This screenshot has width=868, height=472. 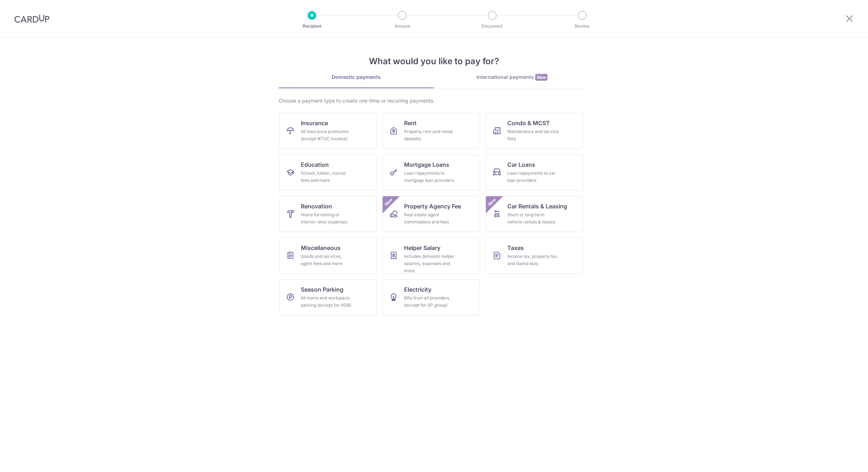 I want to click on div: Domestic payments, so click(x=357, y=77).